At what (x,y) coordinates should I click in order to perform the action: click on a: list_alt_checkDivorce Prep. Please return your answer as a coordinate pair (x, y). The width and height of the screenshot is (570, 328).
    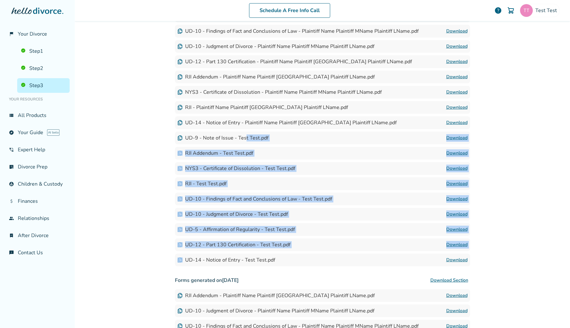
    Looking at the image, I should click on (37, 167).